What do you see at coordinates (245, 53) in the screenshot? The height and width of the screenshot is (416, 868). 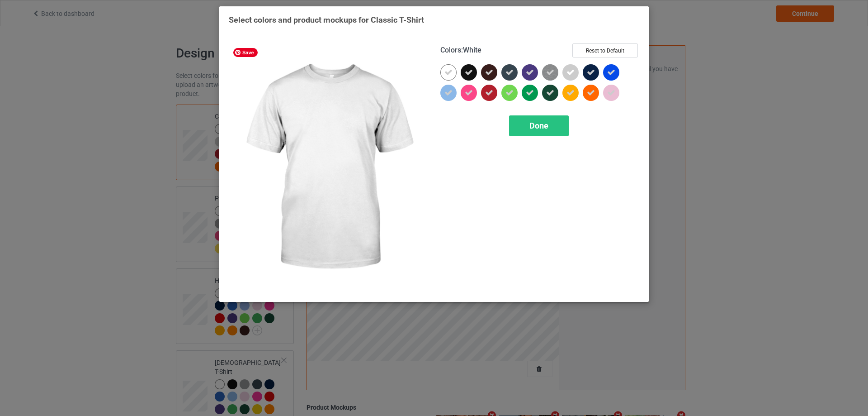 I see `span: Save` at bounding box center [245, 53].